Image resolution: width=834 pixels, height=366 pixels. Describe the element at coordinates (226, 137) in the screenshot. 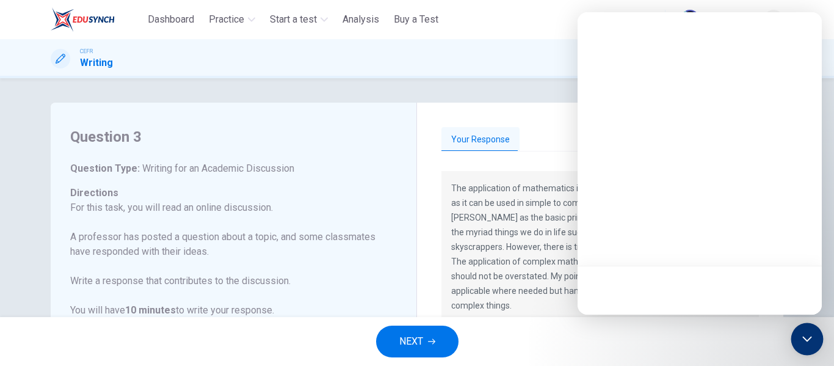

I see `h4: Question 3` at that location.